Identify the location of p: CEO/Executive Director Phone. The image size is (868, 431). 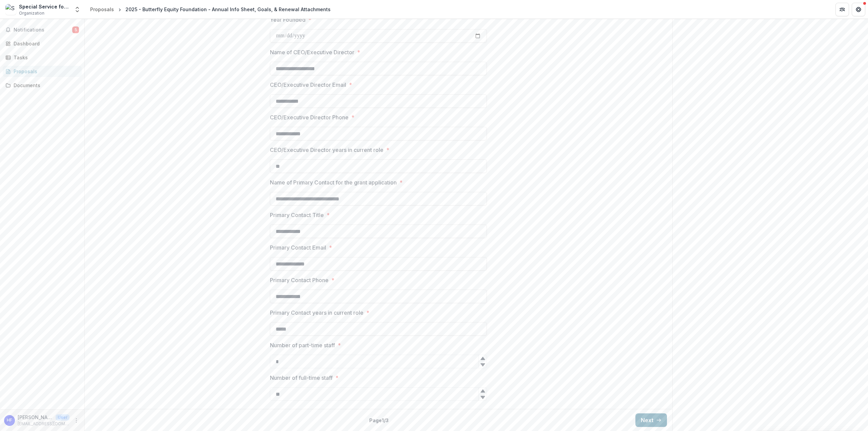
(309, 117).